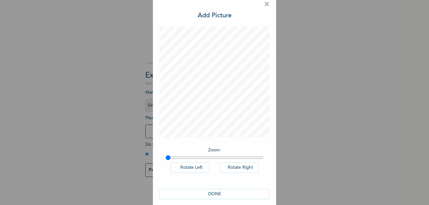 This screenshot has width=429, height=205. What do you see at coordinates (239, 168) in the screenshot?
I see `button: Rotate Right` at bounding box center [239, 168].